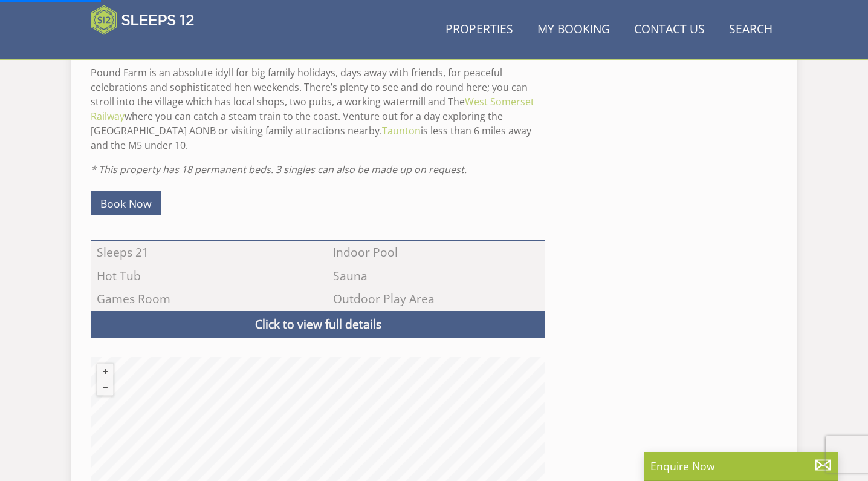  What do you see at coordinates (199, 276) in the screenshot?
I see `li: Hot Tub` at bounding box center [199, 276].